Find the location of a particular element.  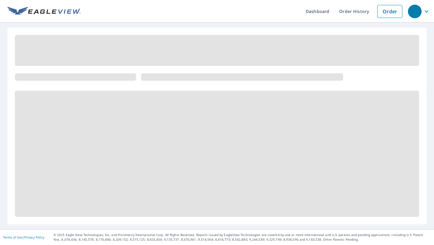

img: EV Logo is located at coordinates (44, 11).